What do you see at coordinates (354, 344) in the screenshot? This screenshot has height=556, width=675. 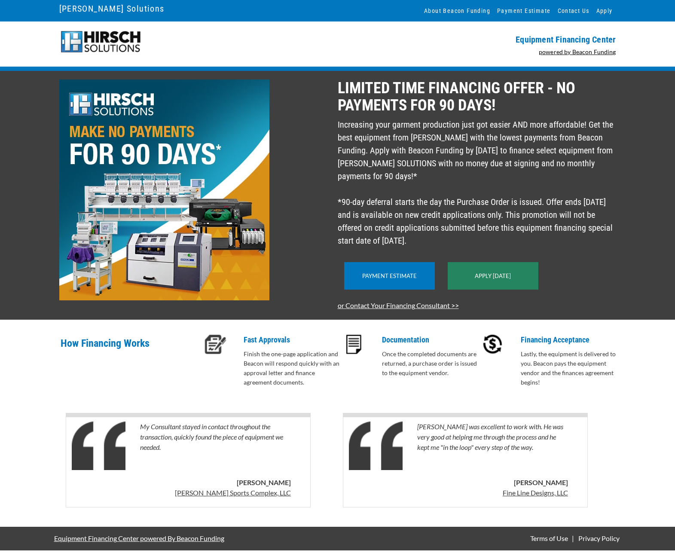 I see `img: docs-icon.PNG` at bounding box center [354, 344].